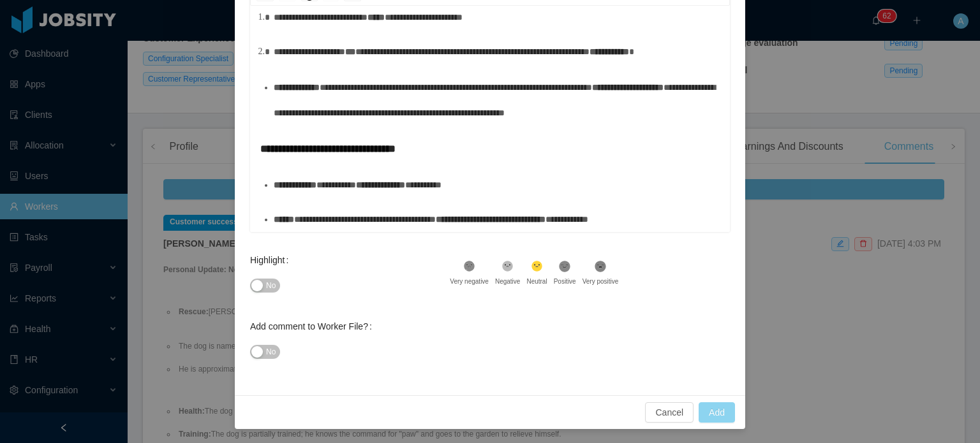 The image size is (980, 443). I want to click on div: Neutral, so click(537, 281).